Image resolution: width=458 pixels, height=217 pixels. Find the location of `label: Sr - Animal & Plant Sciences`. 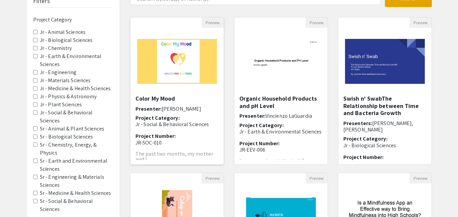

label: Sr - Animal & Plant Sciences is located at coordinates (72, 129).